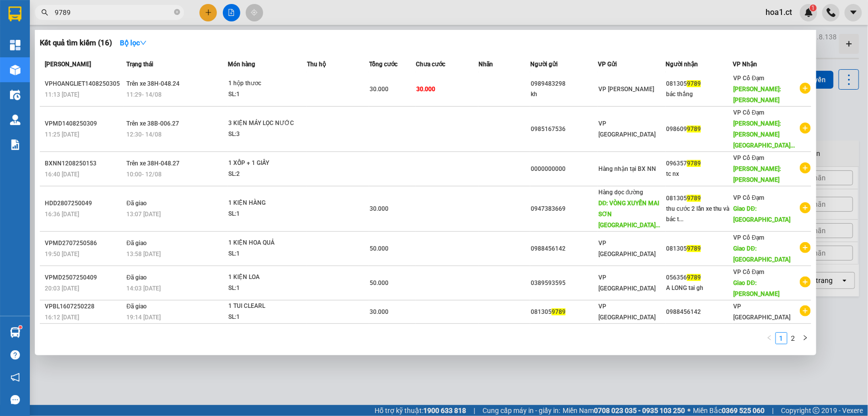 The image size is (868, 416). I want to click on button: Bộ lọcdown, so click(133, 43).